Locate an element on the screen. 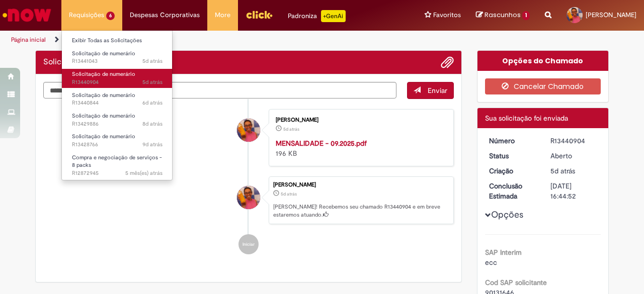 The width and height of the screenshot is (644, 294). span: R13429886 is located at coordinates (117, 124).